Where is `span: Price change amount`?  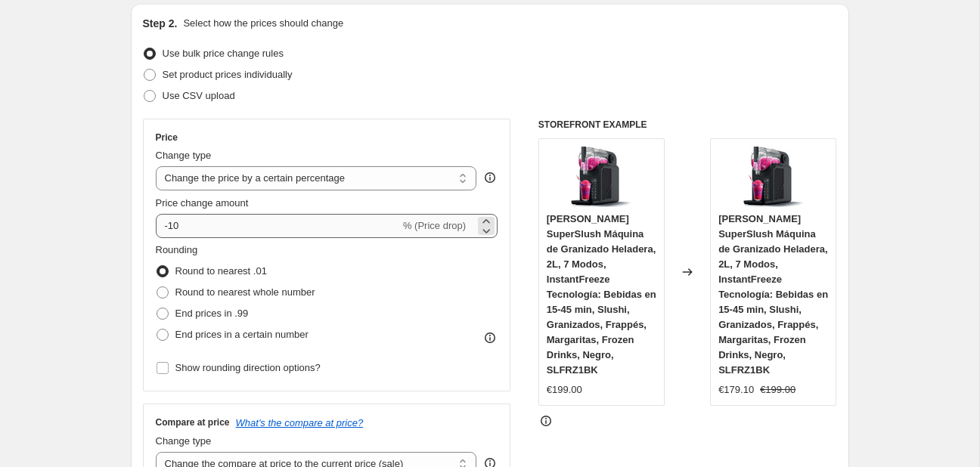
span: Price change amount is located at coordinates (202, 203).